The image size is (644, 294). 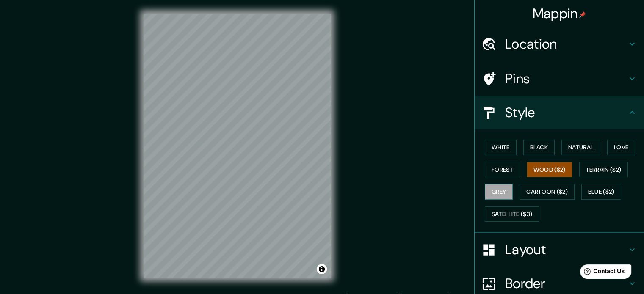 What do you see at coordinates (499, 191) in the screenshot?
I see `button: Grey` at bounding box center [499, 191].